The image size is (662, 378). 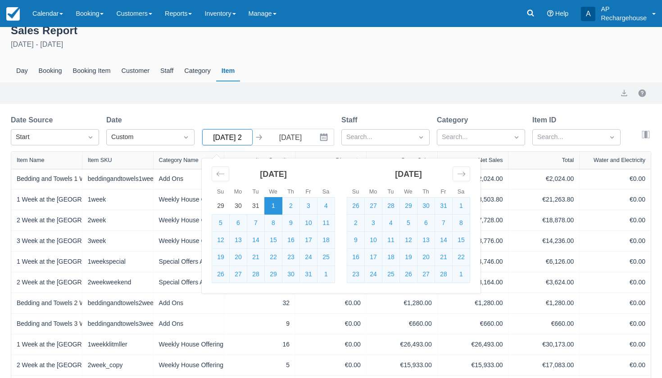 What do you see at coordinates (408, 241) in the screenshot?
I see `td: Selected. Wednesday, February 12, 2025` at bounding box center [408, 241].